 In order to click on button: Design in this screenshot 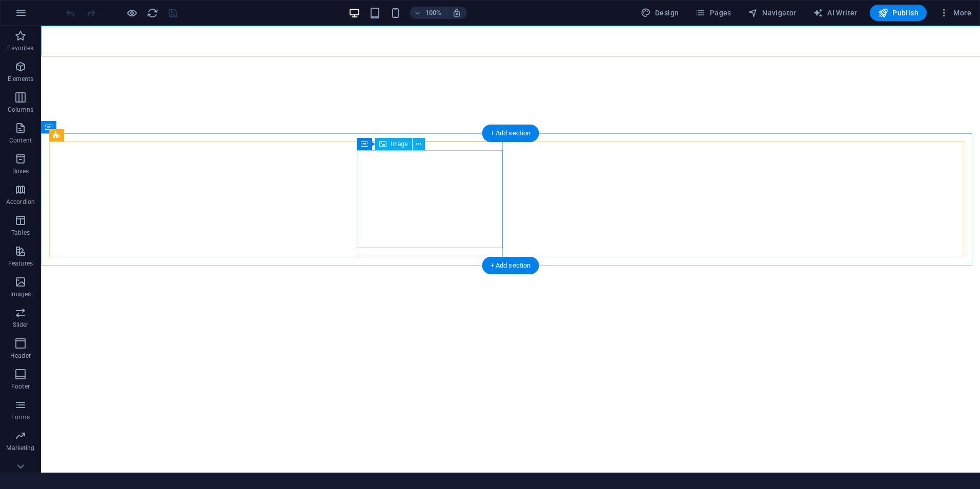, I will do `click(659, 13)`.